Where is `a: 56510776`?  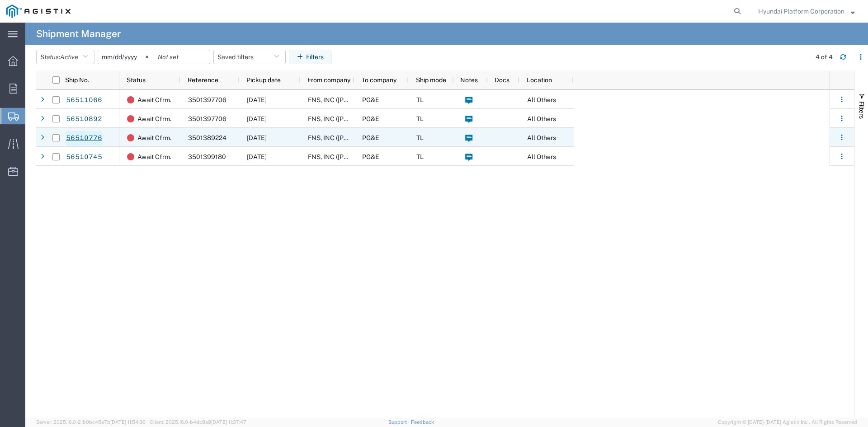 a: 56510776 is located at coordinates (84, 138).